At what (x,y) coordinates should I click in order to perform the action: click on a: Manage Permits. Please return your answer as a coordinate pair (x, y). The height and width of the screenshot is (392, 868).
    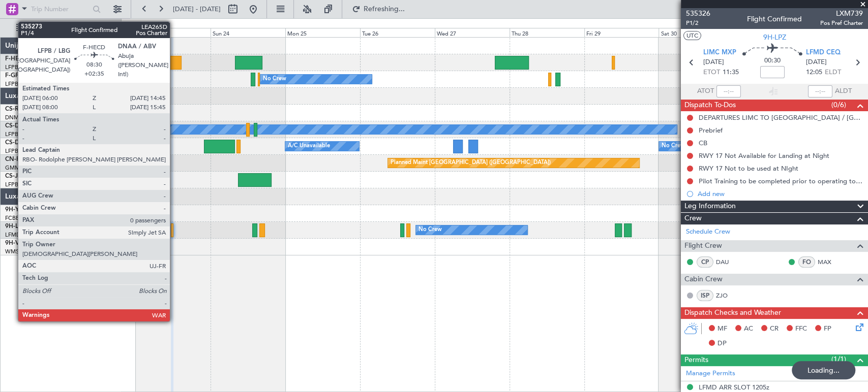
    Looking at the image, I should click on (711, 374).